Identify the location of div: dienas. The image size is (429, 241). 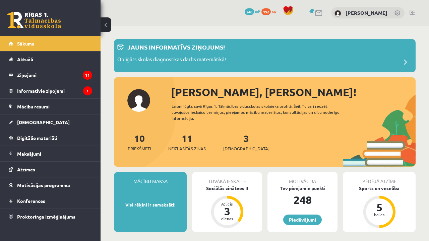
(227, 219).